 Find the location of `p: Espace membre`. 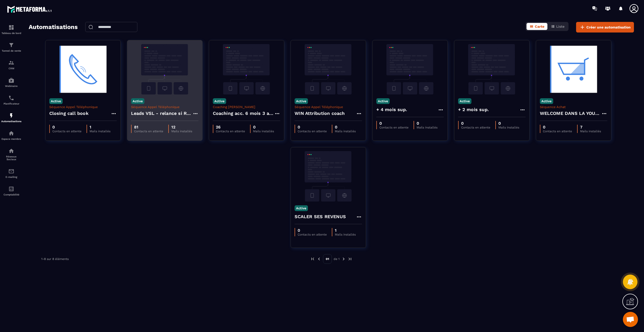

p: Espace membre is located at coordinates (12, 139).